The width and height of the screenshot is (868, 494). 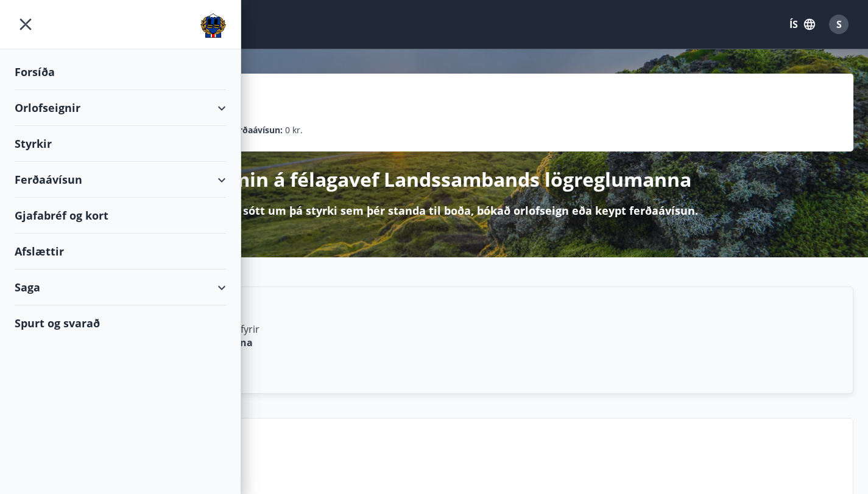 I want to click on div: Saga, so click(x=120, y=287).